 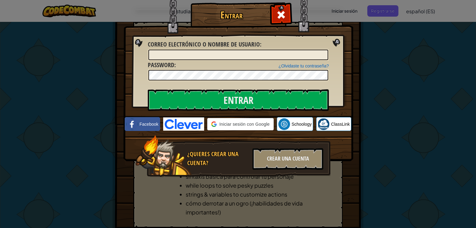 What do you see at coordinates (218, 158) in the screenshot?
I see `div: ¿Quieres crear una cuenta?` at bounding box center [218, 158].